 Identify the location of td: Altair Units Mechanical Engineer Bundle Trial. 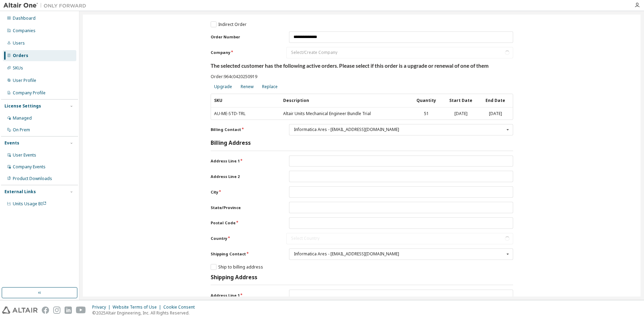
(345, 113).